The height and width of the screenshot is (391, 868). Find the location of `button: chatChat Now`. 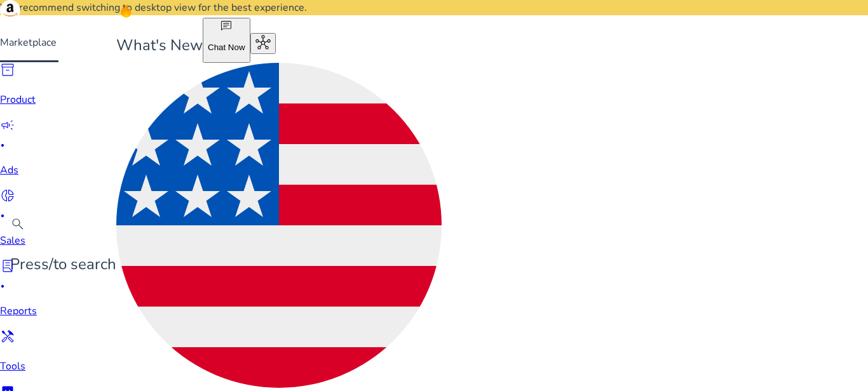

button: chatChat Now is located at coordinates (226, 40).